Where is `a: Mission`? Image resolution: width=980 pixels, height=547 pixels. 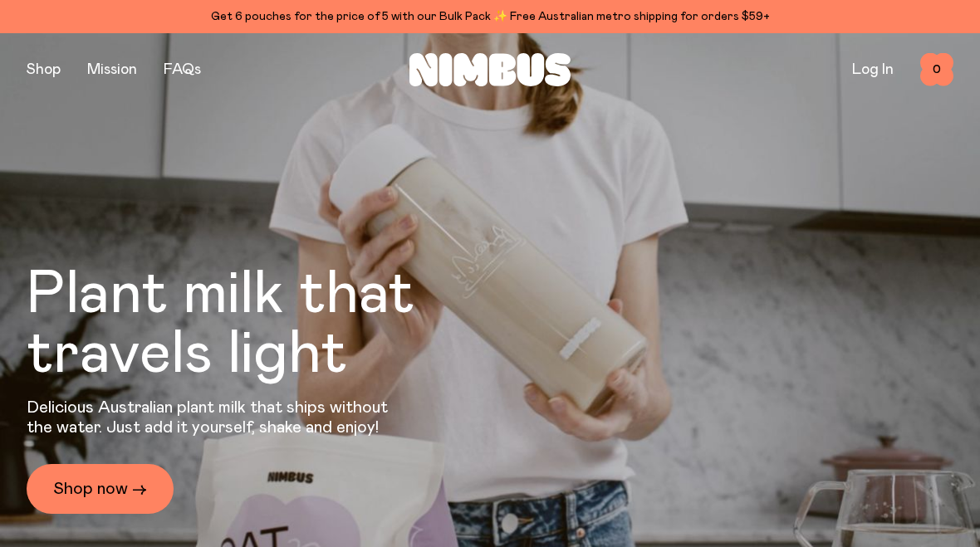
a: Mission is located at coordinates (112, 70).